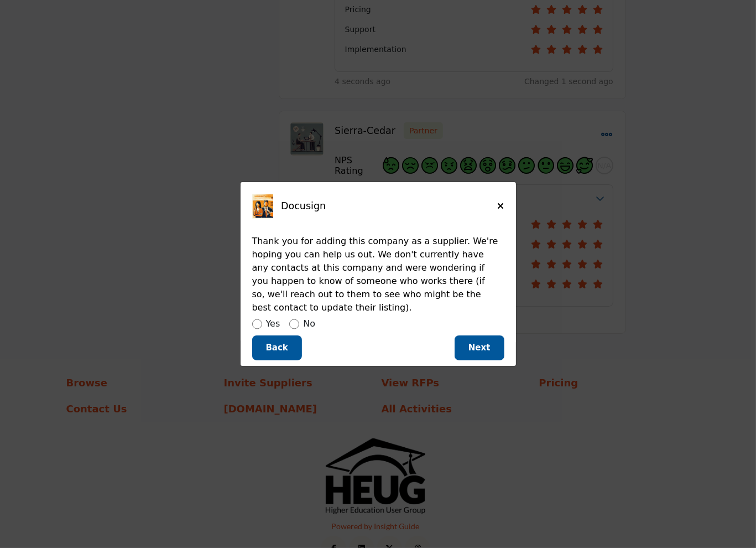  I want to click on span: Back, so click(277, 348).